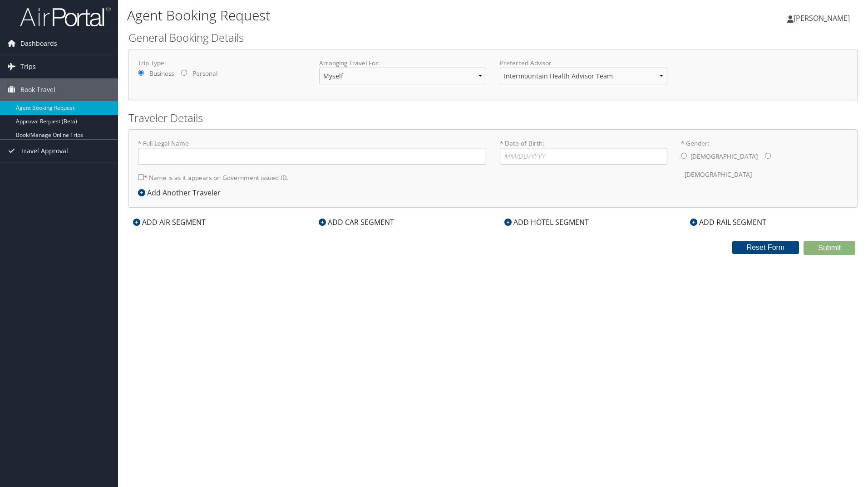 Image resolution: width=868 pixels, height=487 pixels. I want to click on h2: Traveler Details, so click(493, 118).